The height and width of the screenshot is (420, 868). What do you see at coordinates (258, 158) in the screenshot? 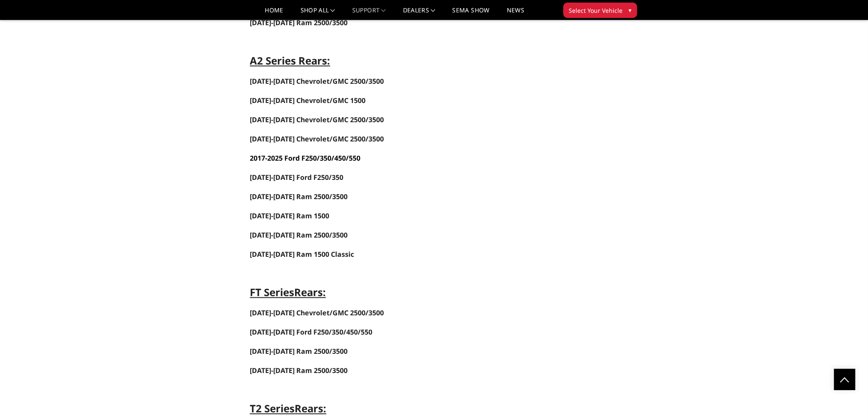
I see `span: 2017` at bounding box center [258, 158].